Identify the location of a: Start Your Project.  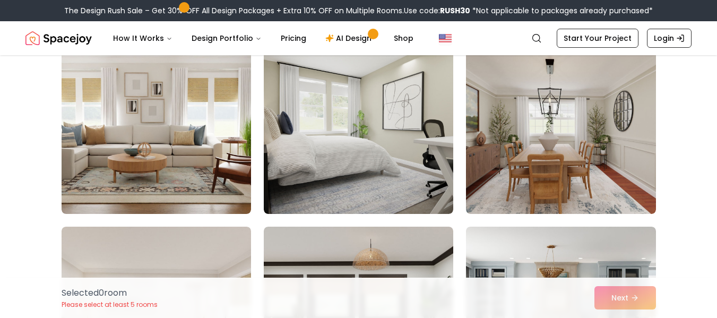
(598, 38).